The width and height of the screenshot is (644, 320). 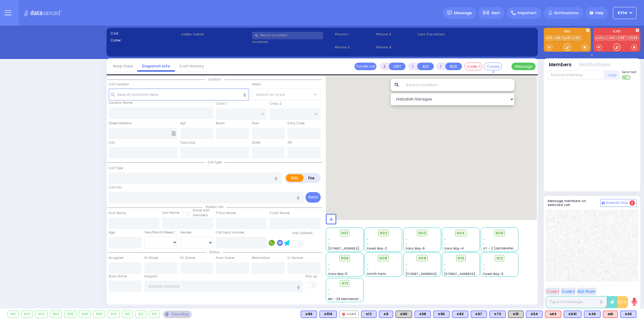 What do you see at coordinates (295, 258) in the screenshot?
I see `label: In Service` at bounding box center [295, 258].